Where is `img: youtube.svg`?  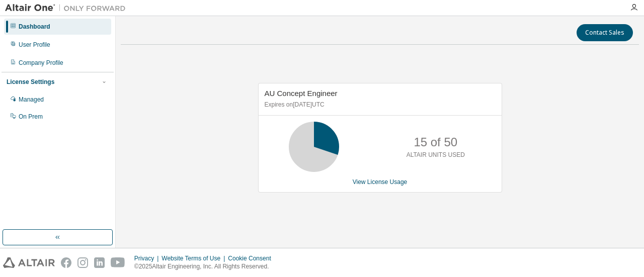
img: youtube.svg is located at coordinates (118, 262).